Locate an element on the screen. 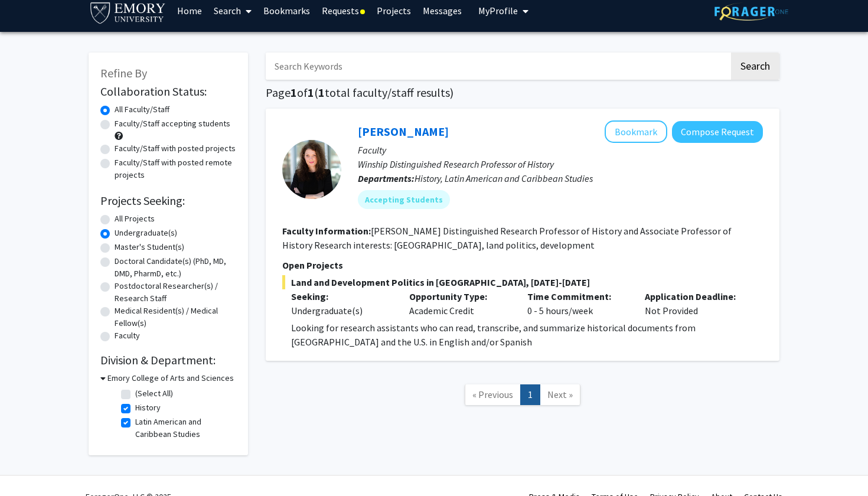  mat-chip: Accepting Students is located at coordinates (404, 199).